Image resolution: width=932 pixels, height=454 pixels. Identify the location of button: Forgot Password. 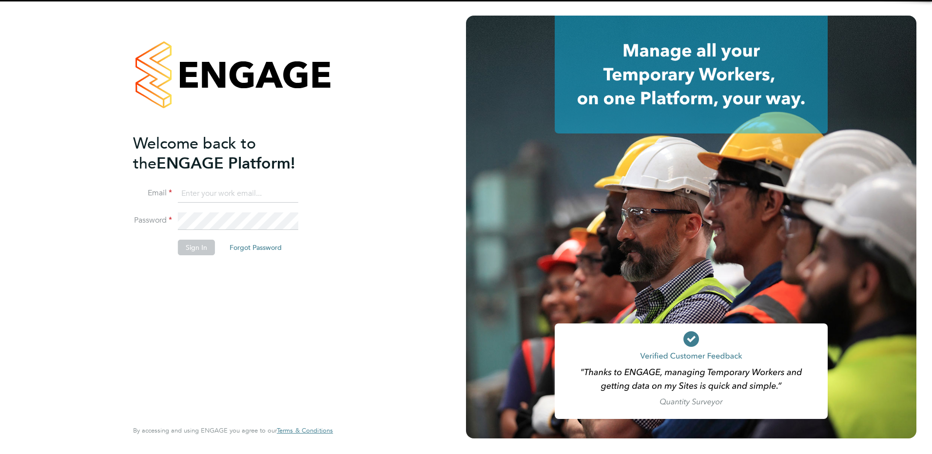
(255, 248).